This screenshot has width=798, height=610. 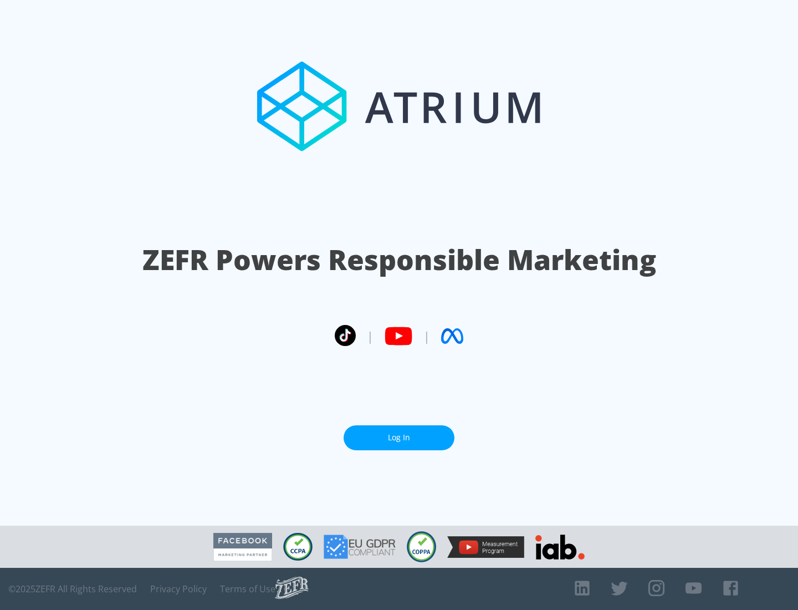 What do you see at coordinates (243, 546) in the screenshot?
I see `img: Facebook Marketing Partner` at bounding box center [243, 546].